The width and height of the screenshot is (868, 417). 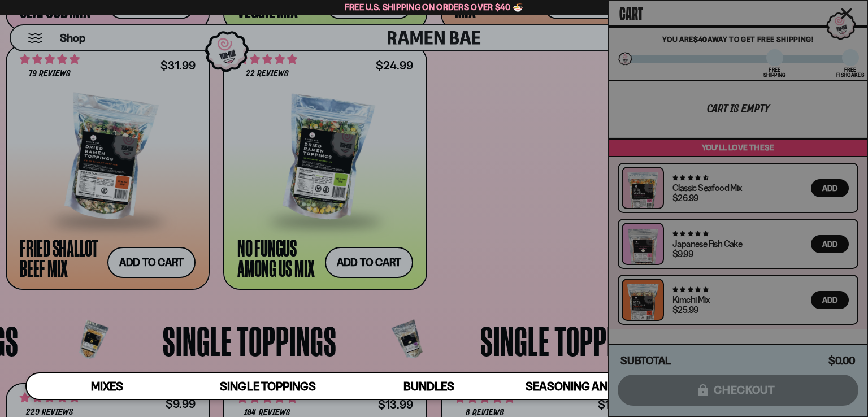 What do you see at coordinates (434, 7) in the screenshot?
I see `span: Free U.S. Shipping on Orders over $40 🍜` at bounding box center [434, 7].